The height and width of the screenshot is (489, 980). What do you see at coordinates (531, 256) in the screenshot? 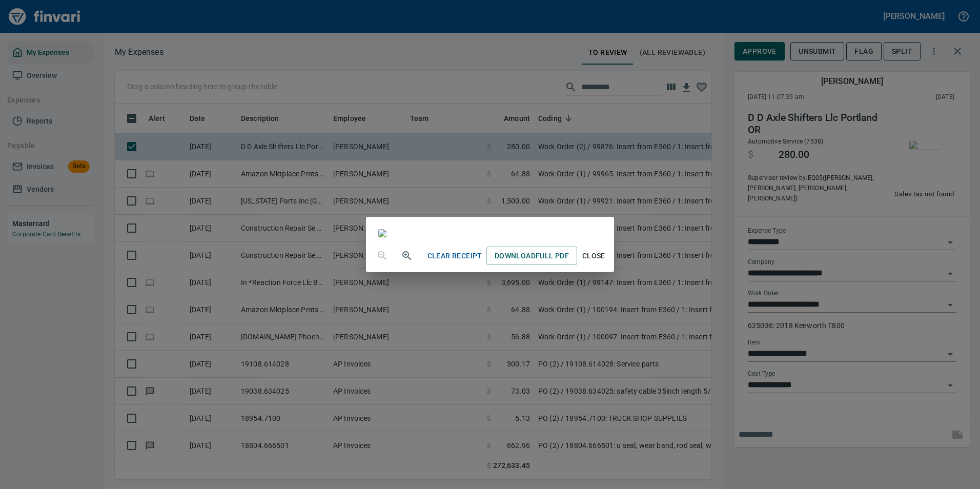
I see `span: Download Full PDF` at bounding box center [531, 256].